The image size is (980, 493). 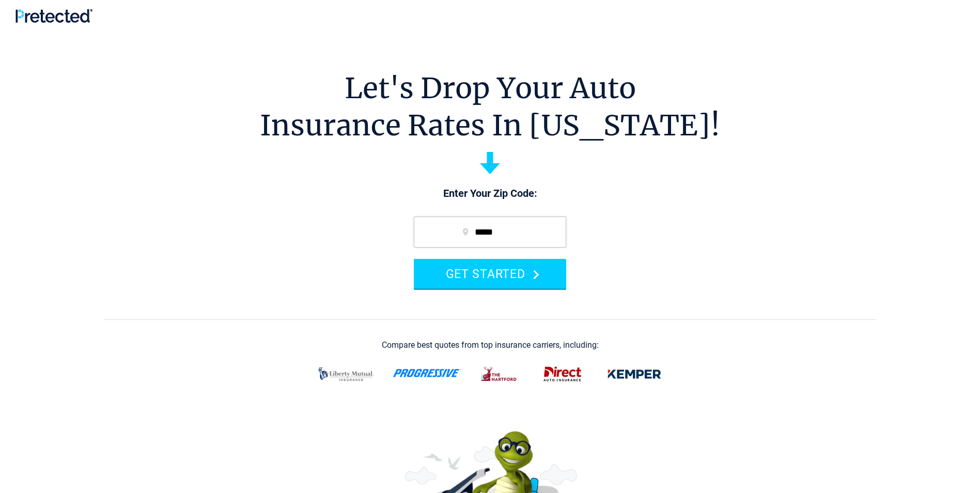 I want to click on img: Pretected Logo, so click(x=54, y=16).